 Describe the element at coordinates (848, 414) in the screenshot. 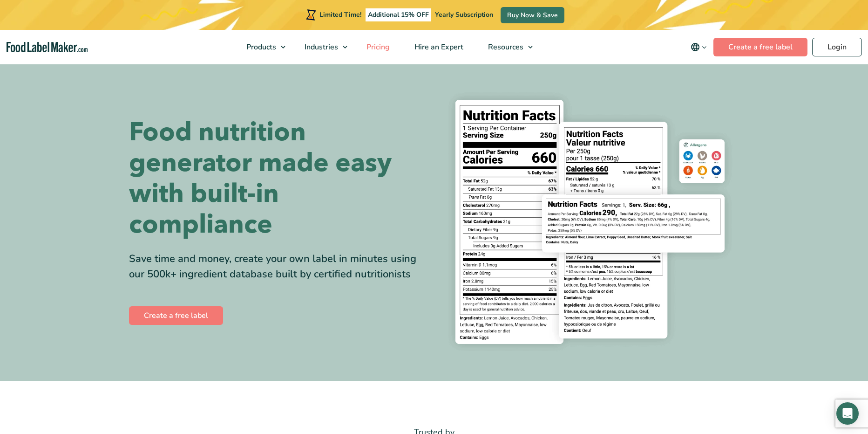

I see `div: Open Intercom Messenger` at that location.